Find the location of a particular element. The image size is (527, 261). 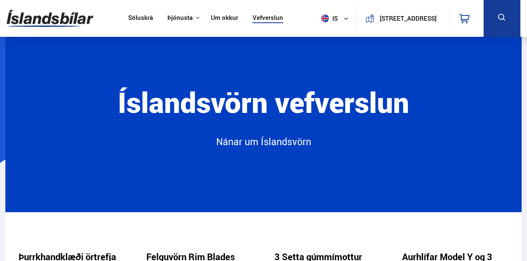

button: Þjónusta is located at coordinates (180, 18).